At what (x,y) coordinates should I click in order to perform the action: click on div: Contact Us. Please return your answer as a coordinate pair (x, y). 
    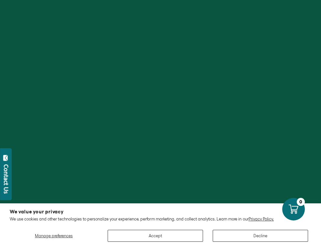
    Looking at the image, I should click on (6, 179).